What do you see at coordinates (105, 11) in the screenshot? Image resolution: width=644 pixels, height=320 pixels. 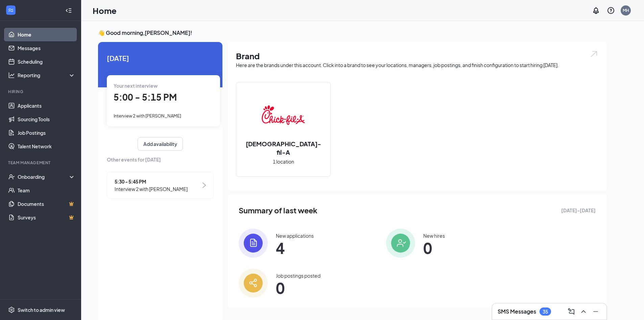 I see `h1: Home` at bounding box center [105, 11].